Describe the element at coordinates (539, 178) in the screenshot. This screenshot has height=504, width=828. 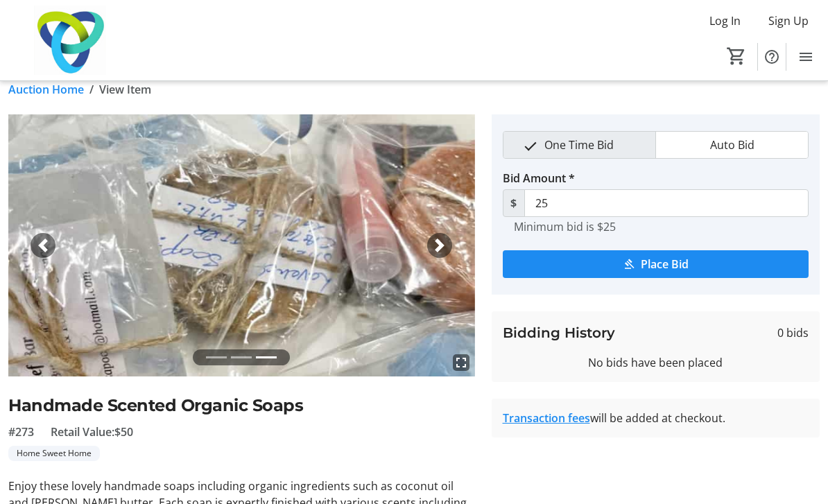
I see `label: Bid Amount *` at that location.